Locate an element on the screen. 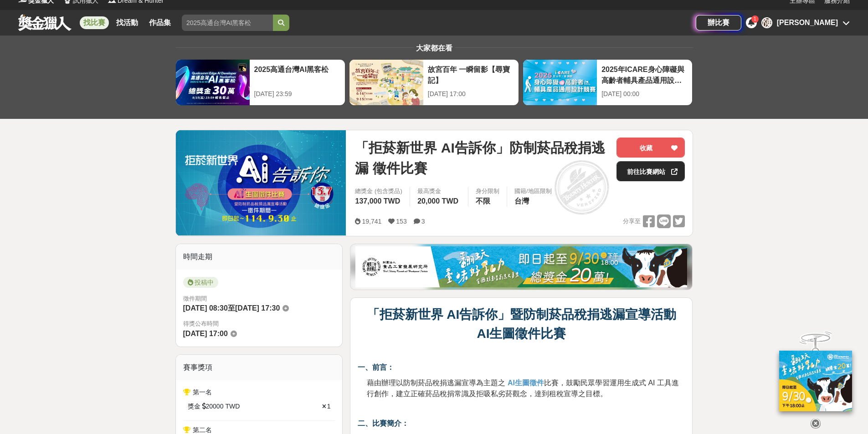  div: 2025年ICARE身心障礙與高齡者輔具產品通用設計競賽 is located at coordinates (644, 74).